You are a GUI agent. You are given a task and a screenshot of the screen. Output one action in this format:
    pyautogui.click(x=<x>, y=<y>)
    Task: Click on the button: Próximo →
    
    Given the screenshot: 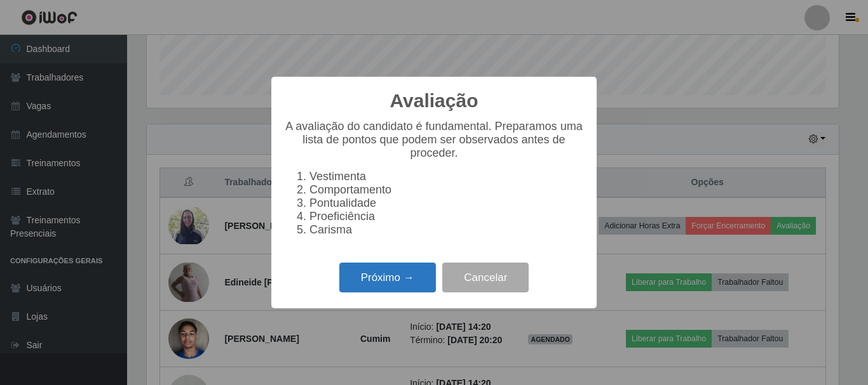 What is the action you would take?
    pyautogui.click(x=388, y=278)
    